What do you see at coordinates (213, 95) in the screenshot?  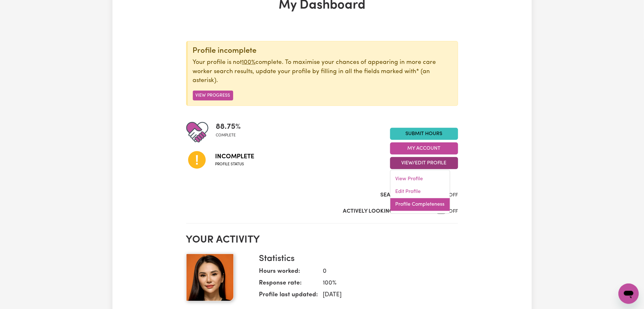 I see `button: View Progress` at bounding box center [213, 95].